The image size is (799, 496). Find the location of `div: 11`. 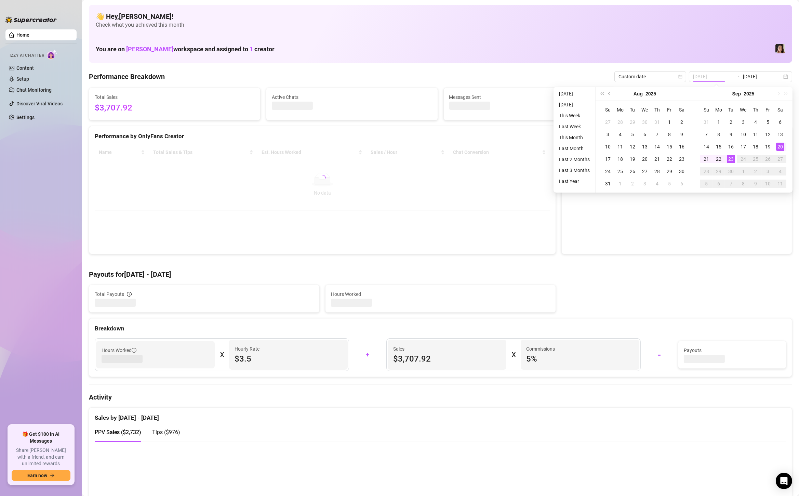

div: 11 is located at coordinates (756, 134).